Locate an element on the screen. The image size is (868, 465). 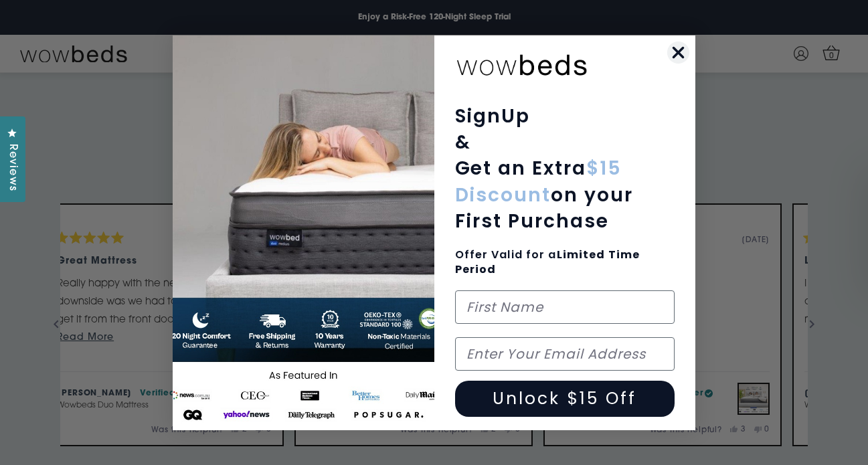
input: First Name is located at coordinates (565, 307).